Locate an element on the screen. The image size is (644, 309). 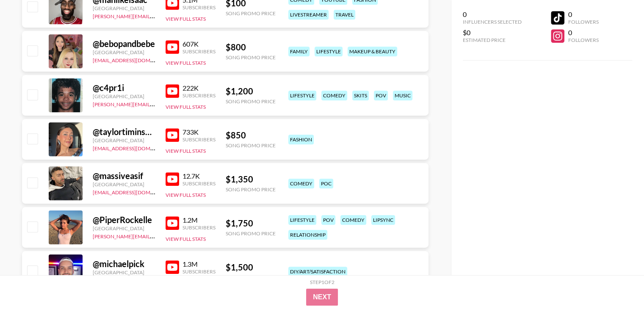
div: 12.7K is located at coordinates (199, 176).